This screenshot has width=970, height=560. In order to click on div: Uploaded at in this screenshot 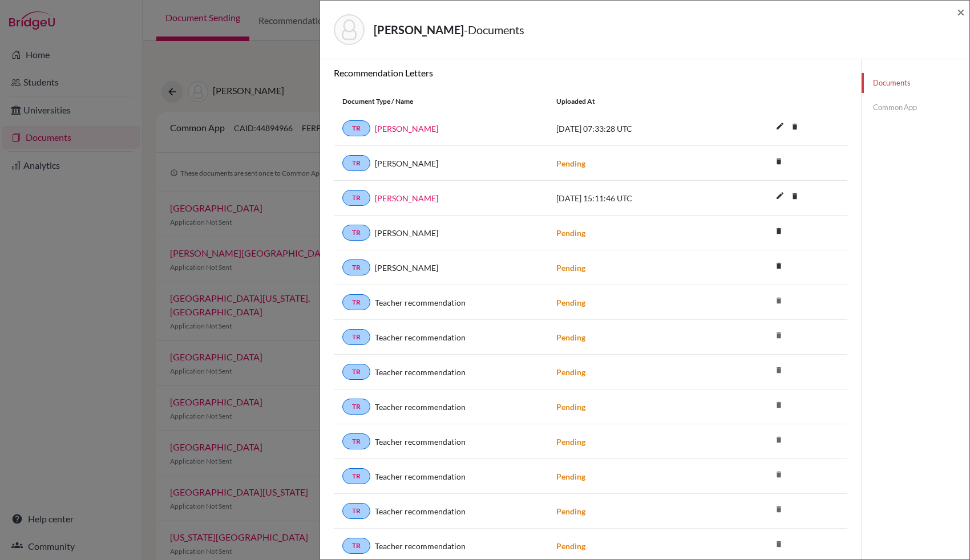, I will do `click(633, 102)`.